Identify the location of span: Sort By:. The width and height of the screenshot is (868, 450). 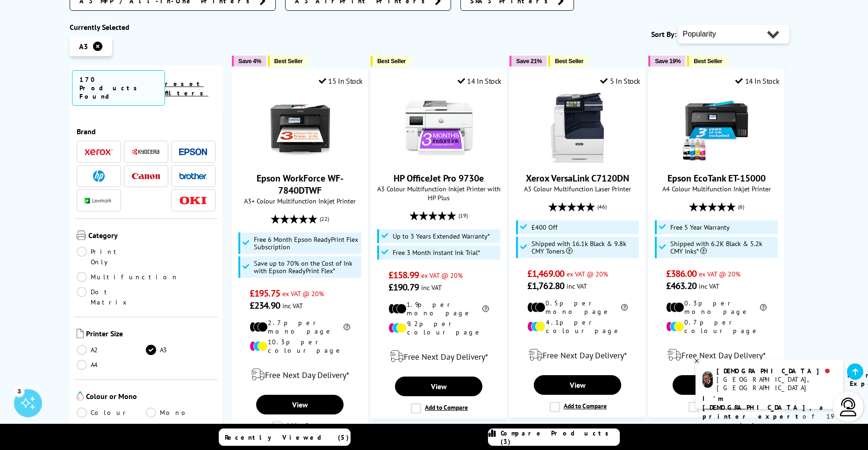
(664, 34).